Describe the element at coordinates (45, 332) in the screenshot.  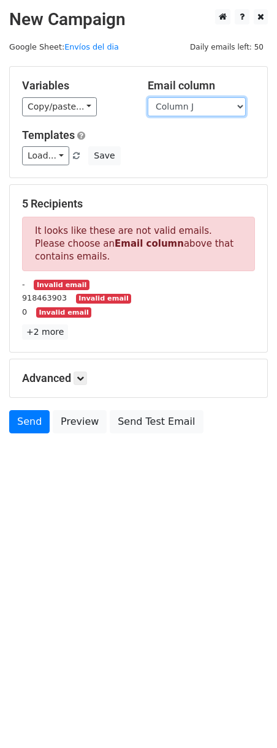
I see `a: +2 more` at that location.